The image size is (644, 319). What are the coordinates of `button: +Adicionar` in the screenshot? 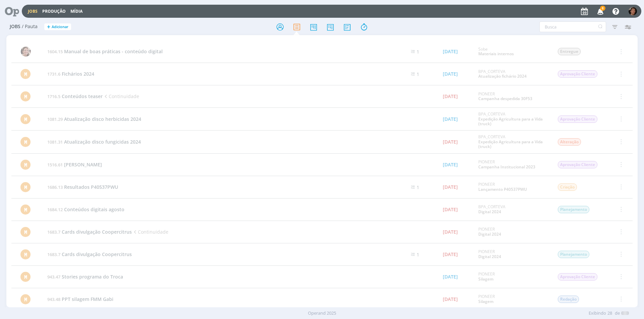 It's located at (58, 27).